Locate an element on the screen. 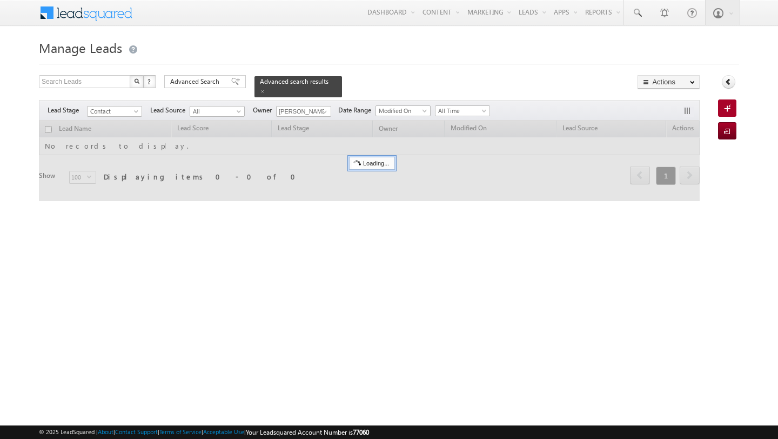  span: Owner is located at coordinates (264, 110).